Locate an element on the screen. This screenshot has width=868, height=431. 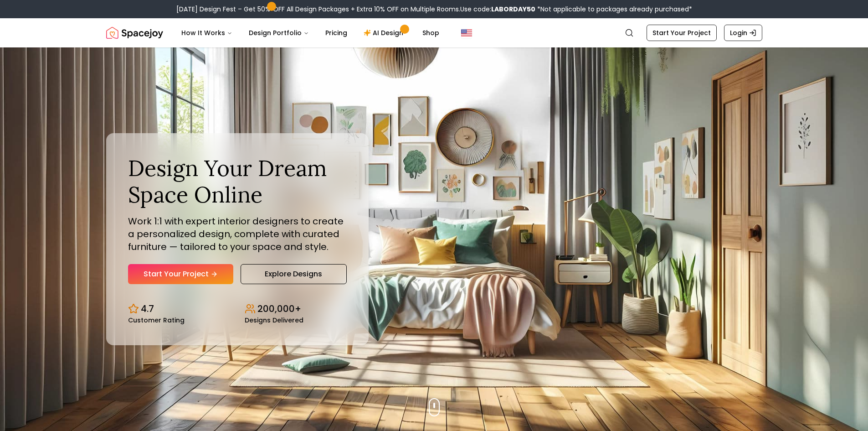
b: LABORDAY50 is located at coordinates (513, 9).